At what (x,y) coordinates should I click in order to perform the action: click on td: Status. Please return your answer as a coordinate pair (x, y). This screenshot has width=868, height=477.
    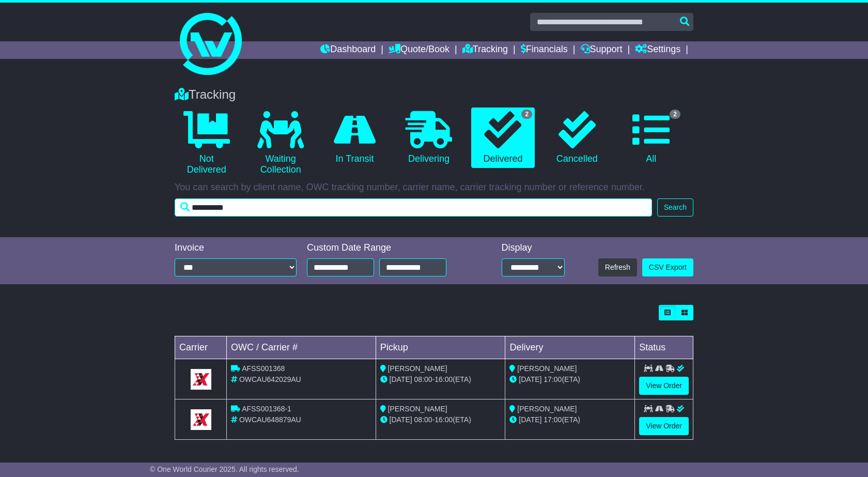
    Looking at the image, I should click on (664, 348).